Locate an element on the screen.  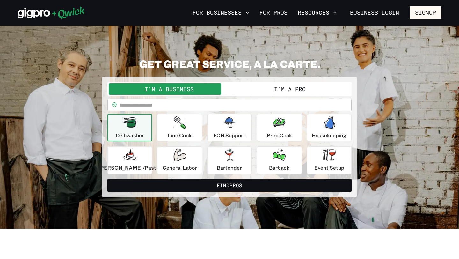
button: I'm a Business is located at coordinates (169, 89).